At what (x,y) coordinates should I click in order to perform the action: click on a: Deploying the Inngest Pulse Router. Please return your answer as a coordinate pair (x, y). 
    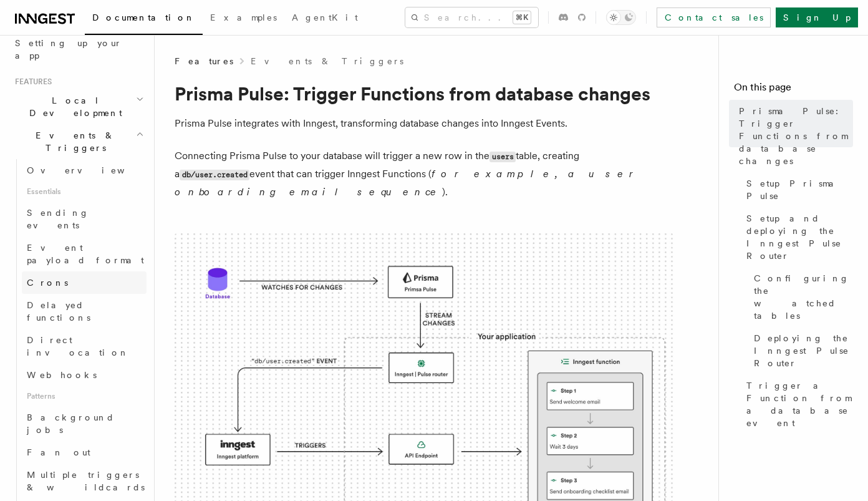
    Looking at the image, I should click on (801, 351).